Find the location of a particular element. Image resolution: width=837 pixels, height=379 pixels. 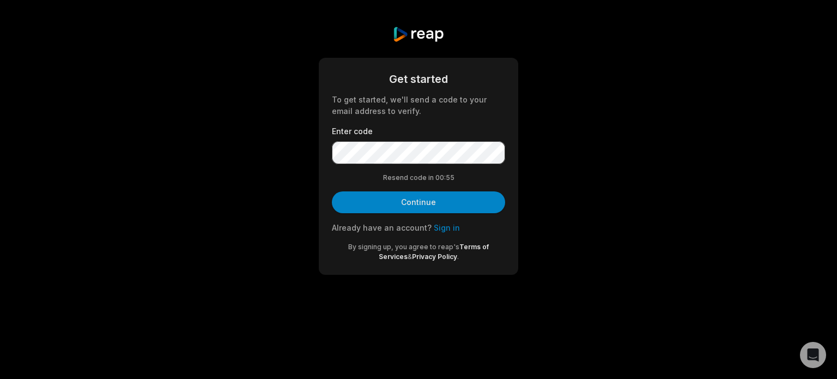

div: Get started is located at coordinates (419, 79).